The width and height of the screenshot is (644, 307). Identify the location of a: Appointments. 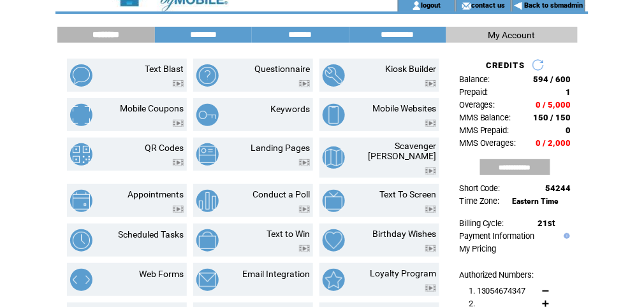
(156, 194).